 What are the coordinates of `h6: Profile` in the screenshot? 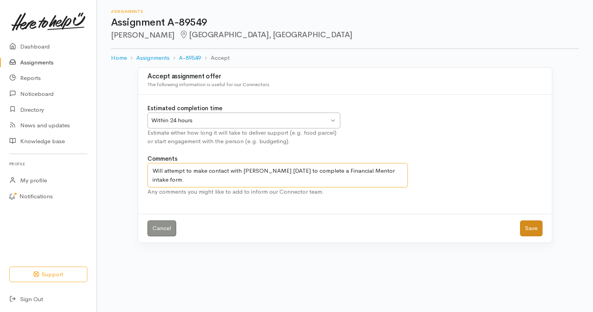 It's located at (48, 164).